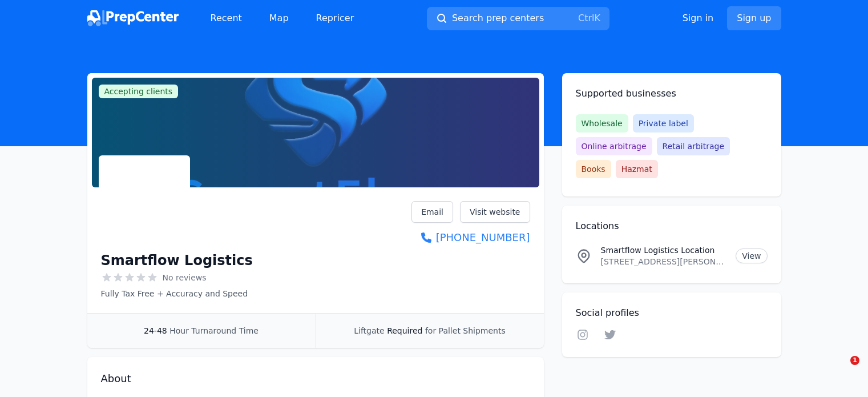  What do you see at coordinates (498, 18) in the screenshot?
I see `span: Search prep centers` at bounding box center [498, 18].